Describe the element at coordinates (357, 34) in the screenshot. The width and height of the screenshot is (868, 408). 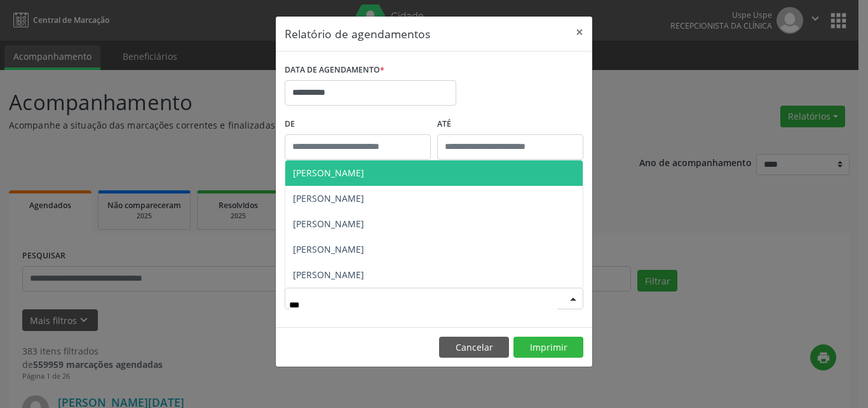
I see `h5: Relatório de agendamentos` at that location.